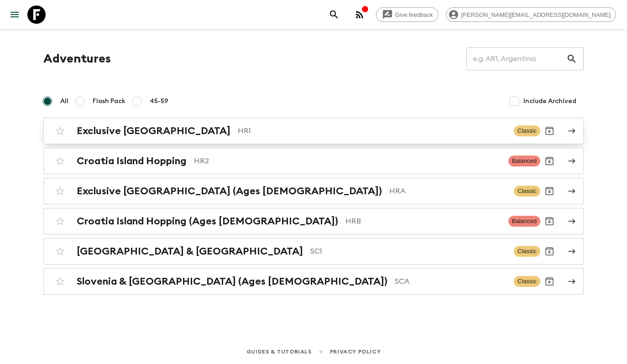  Describe the element at coordinates (347, 161) in the screenshot. I see `p: HR2` at that location.